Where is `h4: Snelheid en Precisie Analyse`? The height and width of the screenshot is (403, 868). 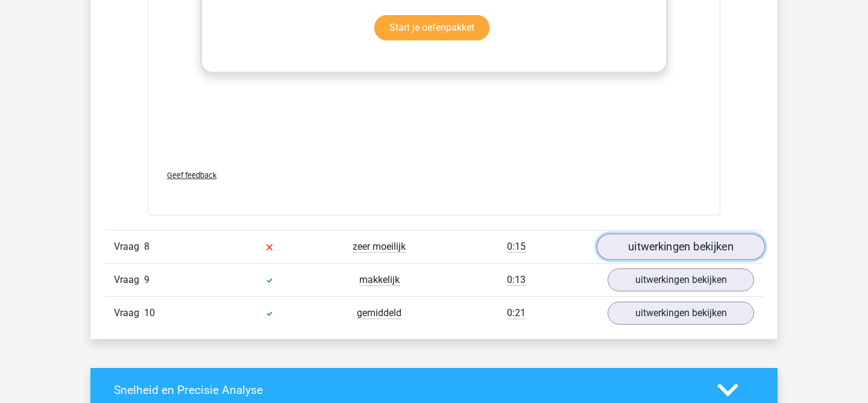
h4: Snelheid en Precisie Analyse is located at coordinates (406, 390).